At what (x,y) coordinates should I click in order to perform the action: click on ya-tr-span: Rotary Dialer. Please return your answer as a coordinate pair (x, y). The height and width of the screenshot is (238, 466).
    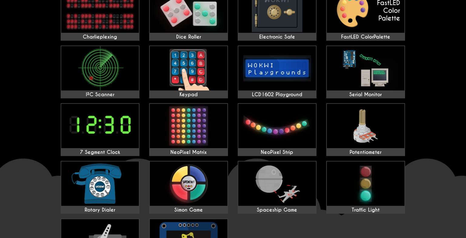
    Looking at the image, I should click on (100, 210).